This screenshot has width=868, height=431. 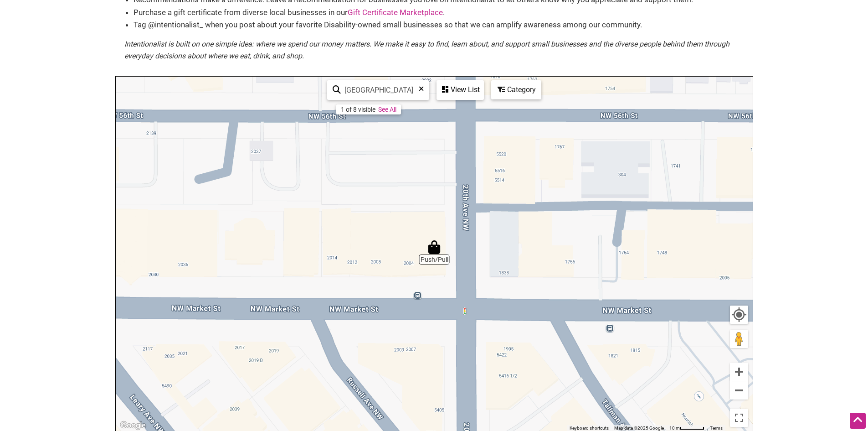 What do you see at coordinates (516, 90) in the screenshot?
I see `div: Filter by category` at bounding box center [516, 90].